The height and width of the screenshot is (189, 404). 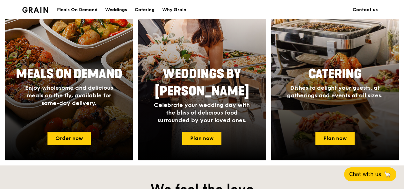 What do you see at coordinates (202, 113) in the screenshot?
I see `span: Celebrate your wedding day with the bliss of delicious food surrounded by your loved ones.` at bounding box center [202, 113].